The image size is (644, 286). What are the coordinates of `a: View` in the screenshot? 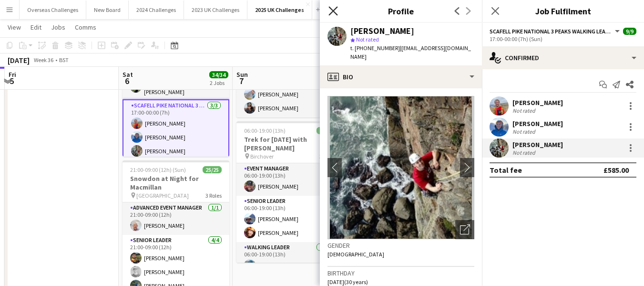 It's located at (14, 27).